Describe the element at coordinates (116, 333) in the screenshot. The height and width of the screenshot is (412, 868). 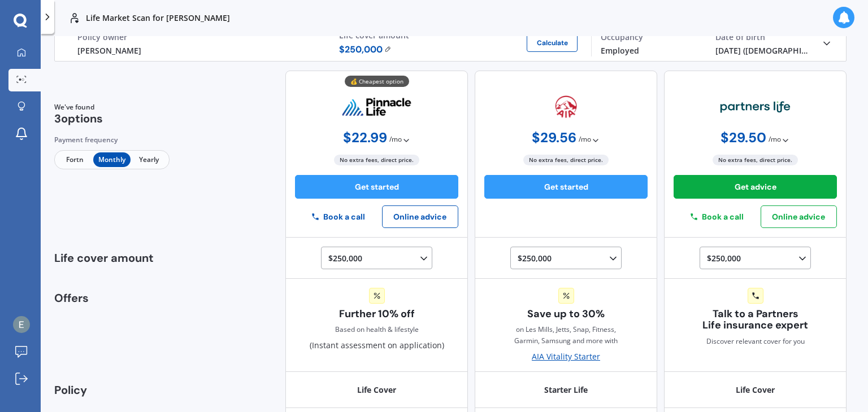
I see `div: Offers` at that location.